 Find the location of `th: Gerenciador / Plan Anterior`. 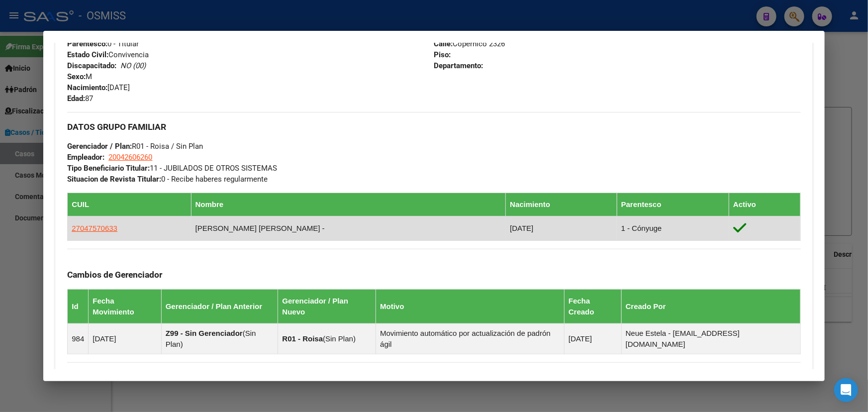

th: Gerenciador / Plan Anterior is located at coordinates (219, 306).